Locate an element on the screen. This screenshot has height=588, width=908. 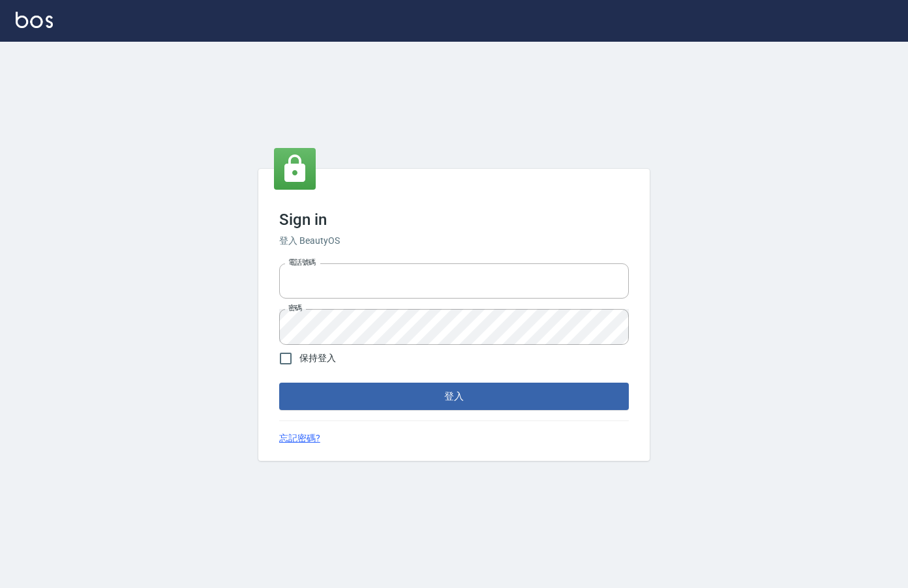
span: 保持登入 is located at coordinates (318, 357).